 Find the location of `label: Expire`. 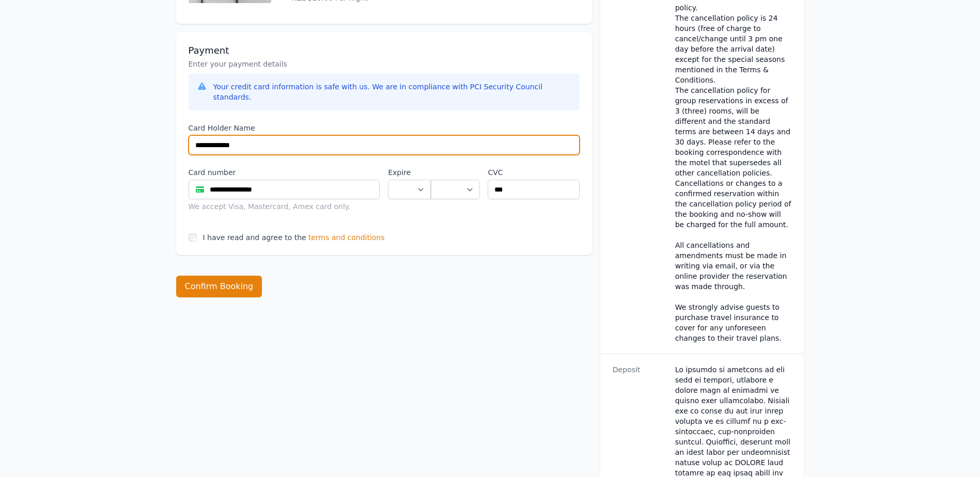

label: Expire is located at coordinates (409, 172).